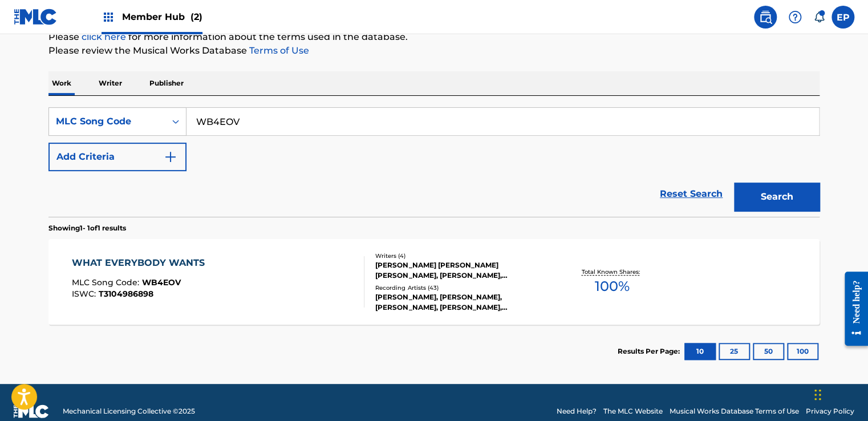 This screenshot has width=868, height=421. What do you see at coordinates (129, 412) in the screenshot?
I see `span: Mechanical Licensing Collective © 2025` at bounding box center [129, 412].